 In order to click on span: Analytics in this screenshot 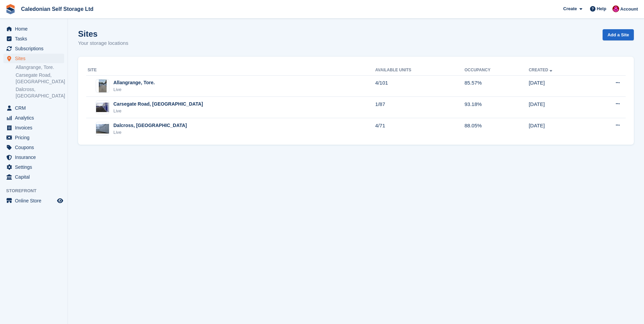, I will do `click(36, 118)`.